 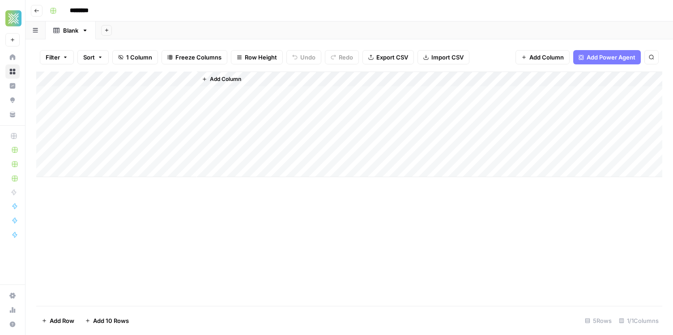 What do you see at coordinates (443, 57) in the screenshot?
I see `button: Import CSV` at bounding box center [443, 57].